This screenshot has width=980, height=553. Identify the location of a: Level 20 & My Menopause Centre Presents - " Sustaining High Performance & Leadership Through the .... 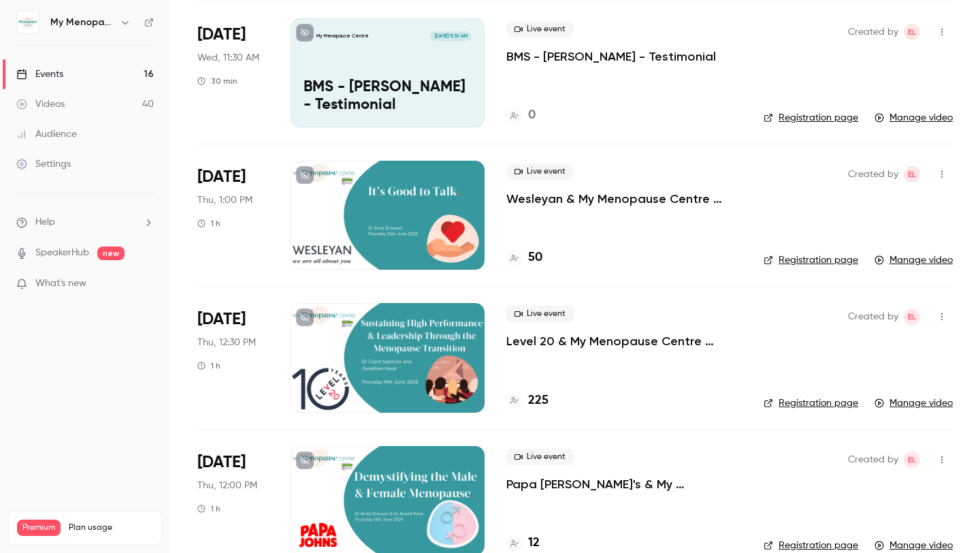
(624, 341).